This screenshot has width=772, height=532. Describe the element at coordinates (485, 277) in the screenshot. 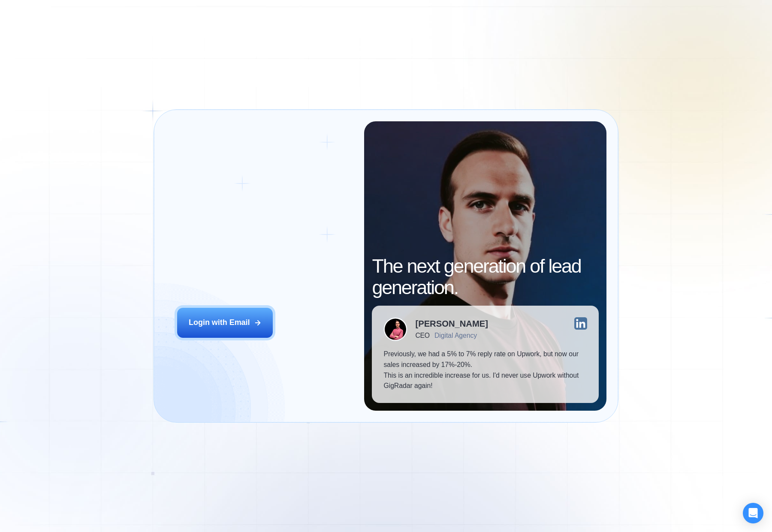

I see `h2: The next generation of lead generation.` at that location.